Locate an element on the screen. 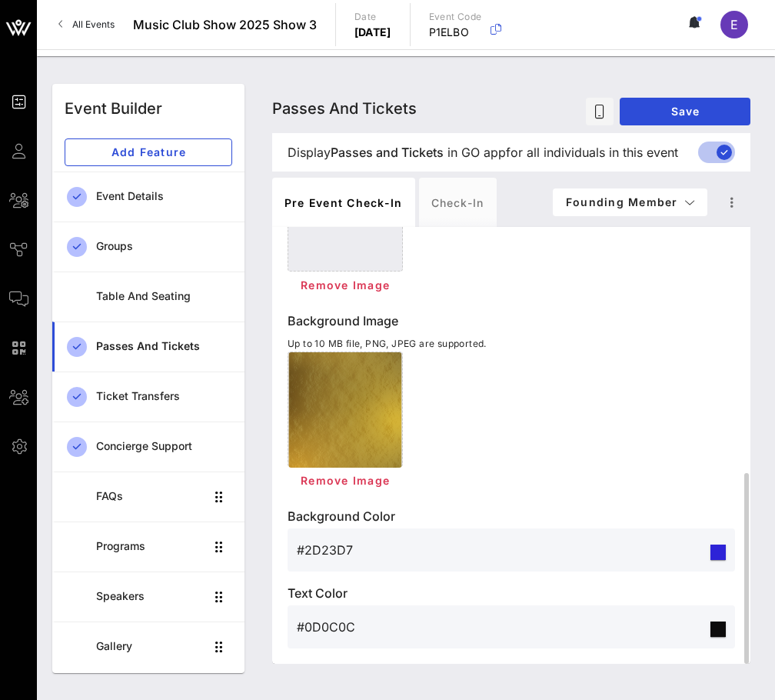 Image resolution: width=775 pixels, height=700 pixels. div: Groups is located at coordinates (164, 246).